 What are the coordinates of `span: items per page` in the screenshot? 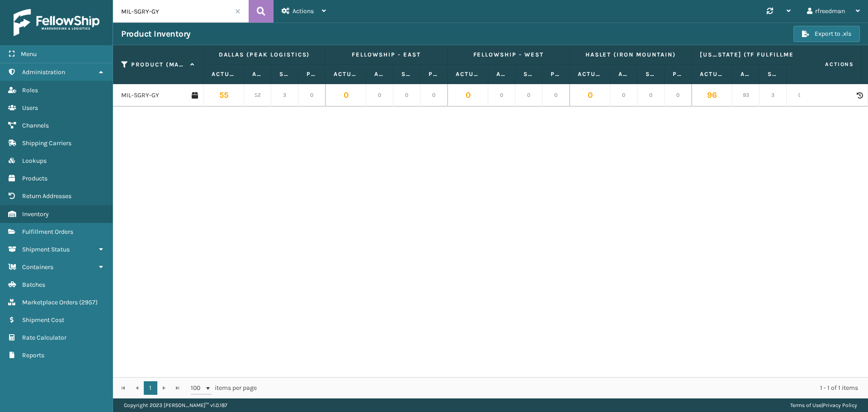 It's located at (224, 388).